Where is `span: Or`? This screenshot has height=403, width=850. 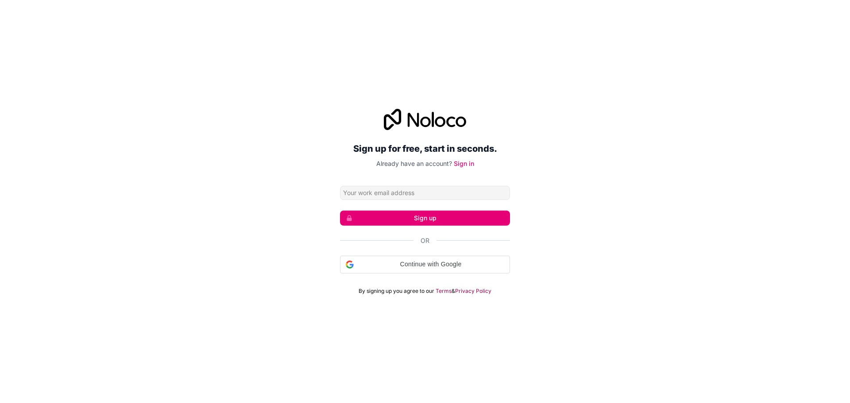
span: Or is located at coordinates (425, 241).